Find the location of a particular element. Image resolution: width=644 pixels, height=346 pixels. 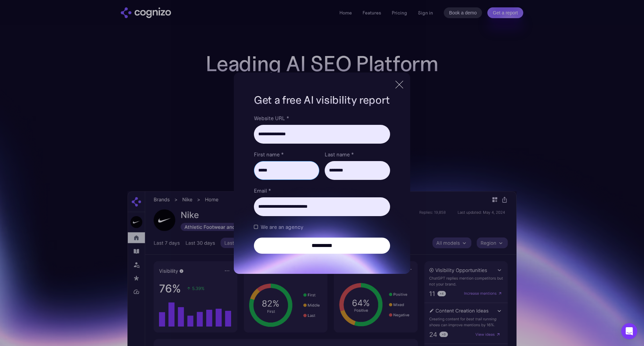

label: Email * is located at coordinates (322, 190).